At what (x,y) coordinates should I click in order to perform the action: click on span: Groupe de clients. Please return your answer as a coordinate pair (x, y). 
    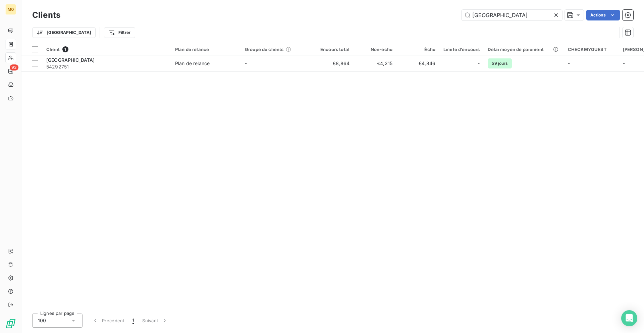
    Looking at the image, I should click on (264, 49).